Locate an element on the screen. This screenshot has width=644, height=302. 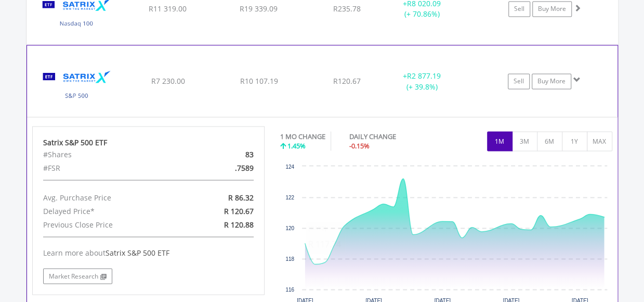
div: #FSR is located at coordinates (110, 167).